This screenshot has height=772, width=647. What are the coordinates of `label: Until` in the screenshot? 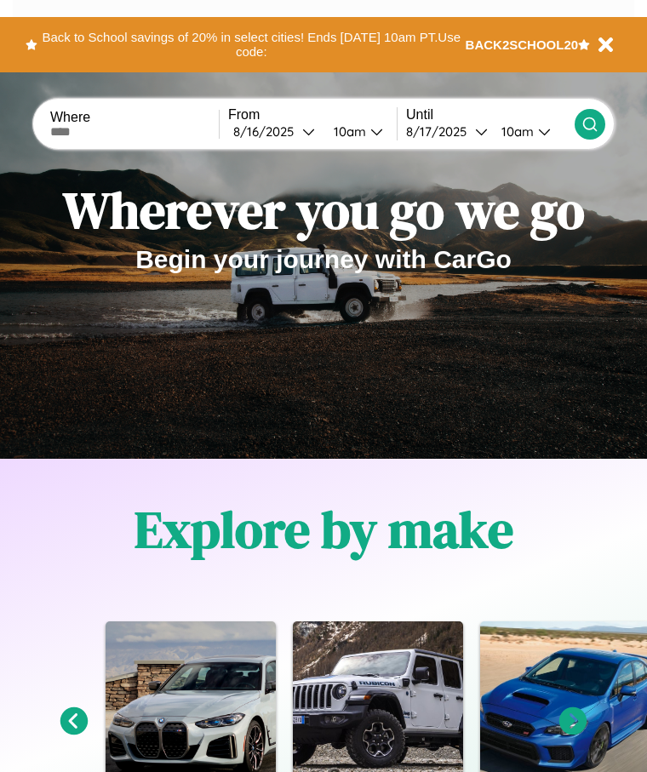 It's located at (490, 115).